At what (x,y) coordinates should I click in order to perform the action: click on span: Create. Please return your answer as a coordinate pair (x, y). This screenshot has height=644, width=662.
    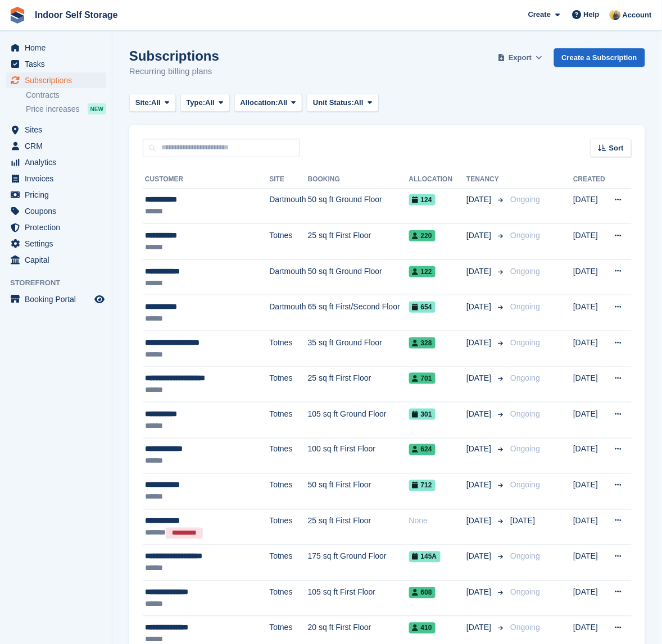
    Looking at the image, I should click on (539, 15).